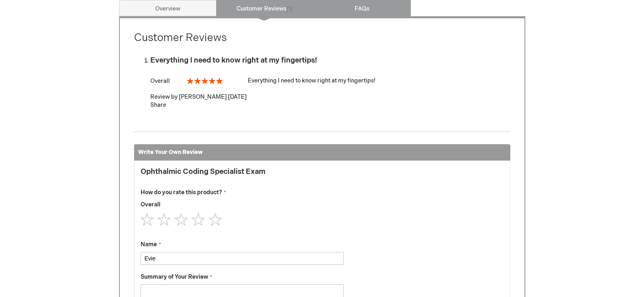  What do you see at coordinates (205, 81) in the screenshot?
I see `div: 100%` at bounding box center [205, 81].